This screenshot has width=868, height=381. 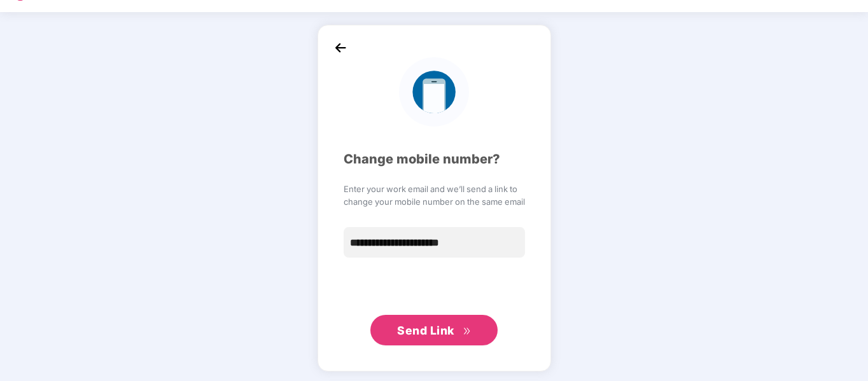 I want to click on button: Send Linkdouble-right, so click(x=434, y=330).